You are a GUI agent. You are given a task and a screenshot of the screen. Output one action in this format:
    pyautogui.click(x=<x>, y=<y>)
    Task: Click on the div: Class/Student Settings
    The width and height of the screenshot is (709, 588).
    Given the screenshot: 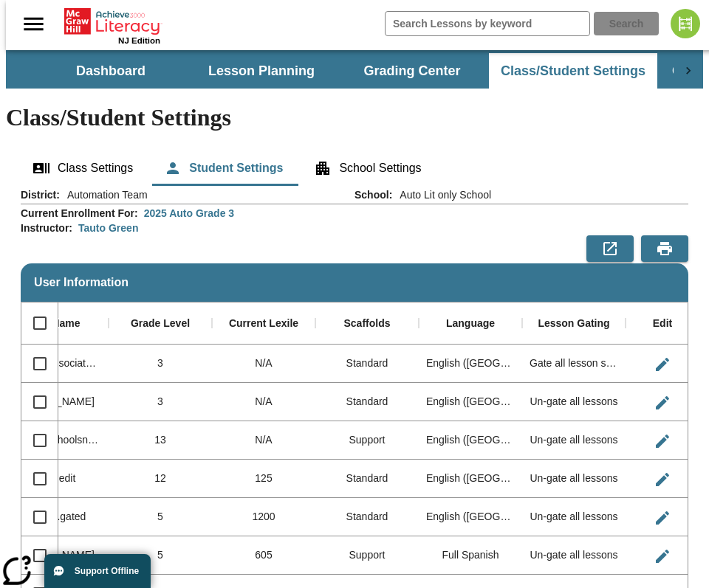 What is the action you would take?
    pyautogui.click(x=354, y=168)
    